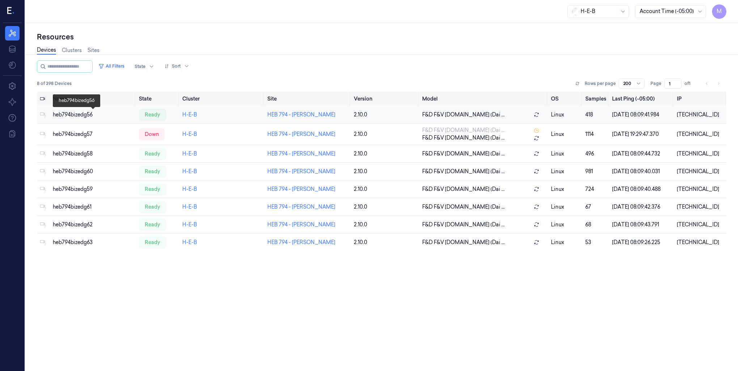 The image size is (738, 371). What do you see at coordinates (596, 172) in the screenshot?
I see `div: 981` at bounding box center [596, 172].